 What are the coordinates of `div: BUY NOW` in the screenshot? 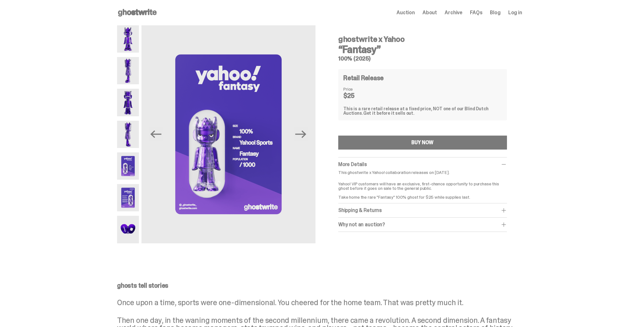 It's located at (423, 142).